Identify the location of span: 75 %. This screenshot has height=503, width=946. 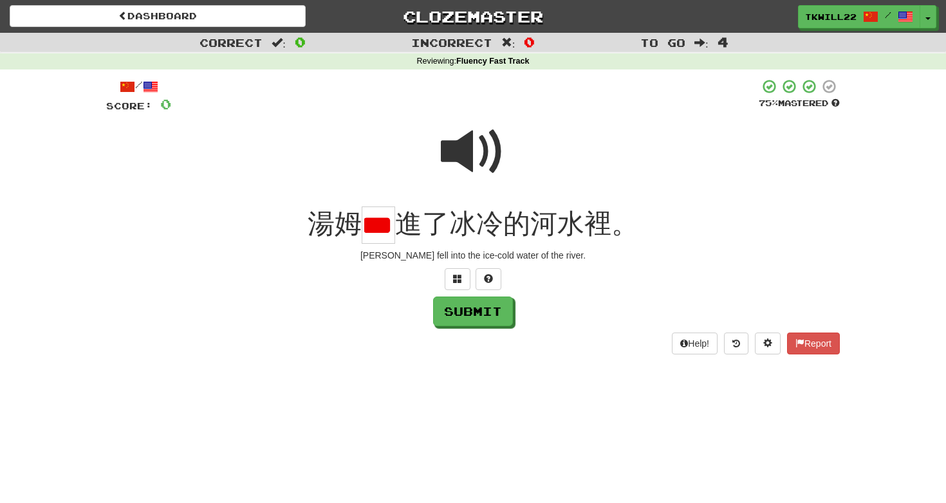
(768, 103).